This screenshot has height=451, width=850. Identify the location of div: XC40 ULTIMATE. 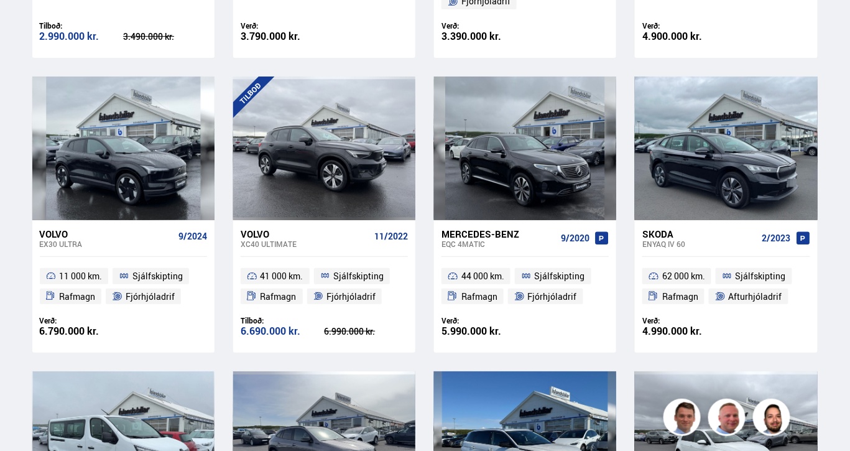
(305, 244).